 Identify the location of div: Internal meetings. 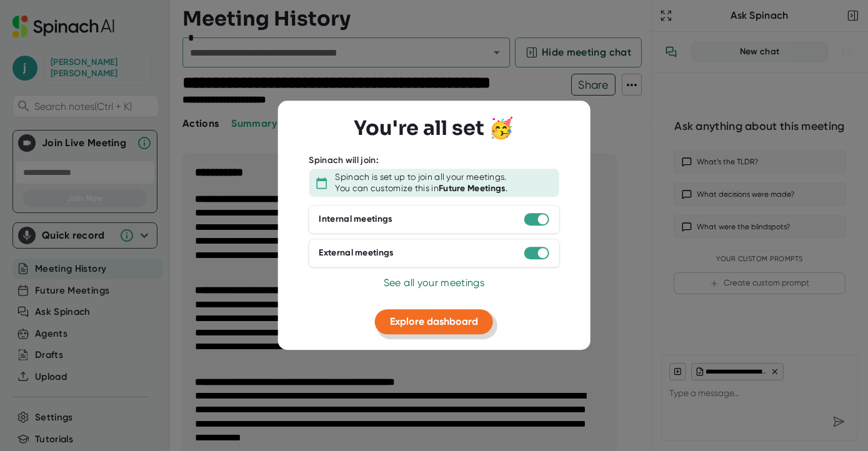
(356, 219).